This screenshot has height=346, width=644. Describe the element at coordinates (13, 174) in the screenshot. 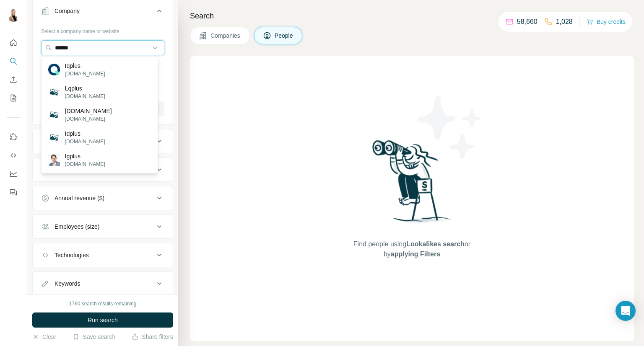

I see `button: Dashboard` at that location.